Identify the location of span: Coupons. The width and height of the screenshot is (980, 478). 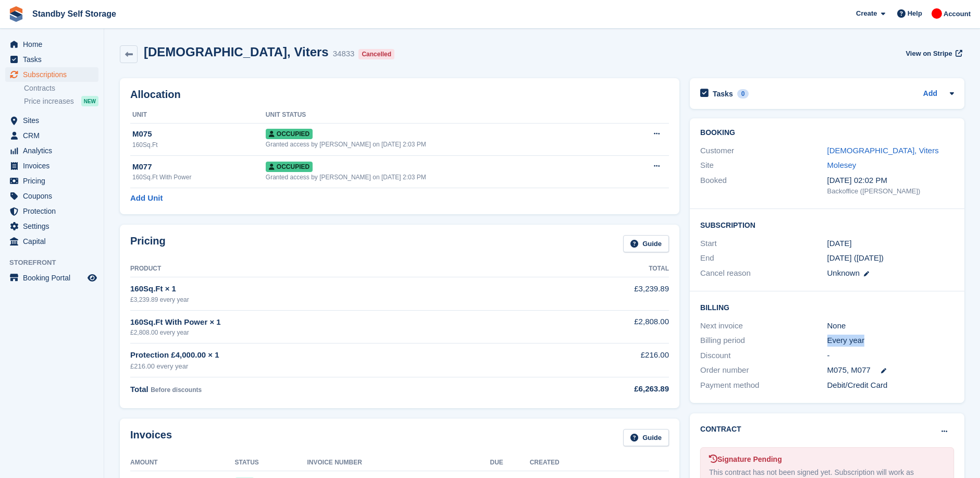
(54, 196).